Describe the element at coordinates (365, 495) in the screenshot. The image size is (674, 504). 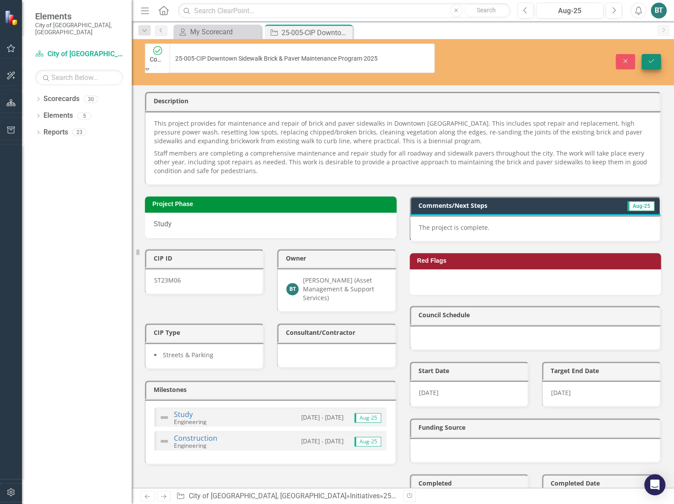
I see `a: Initiatives` at that location.